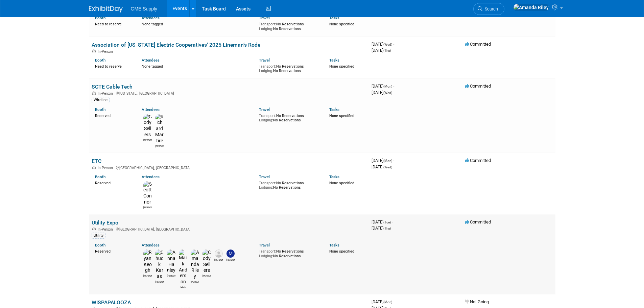 This screenshot has width=644, height=308. Describe the element at coordinates (218, 260) in the screenshot. I see `div: Jason Murphy` at that location.